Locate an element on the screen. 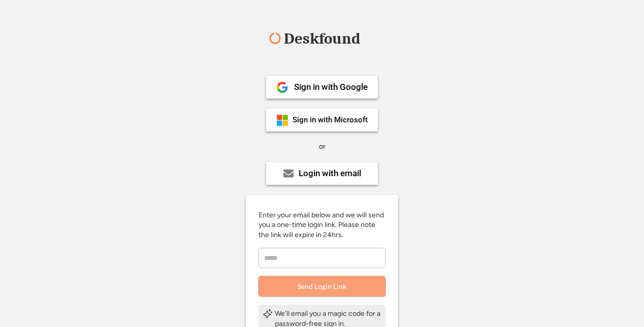  button: Send Login Link is located at coordinates (322, 287).